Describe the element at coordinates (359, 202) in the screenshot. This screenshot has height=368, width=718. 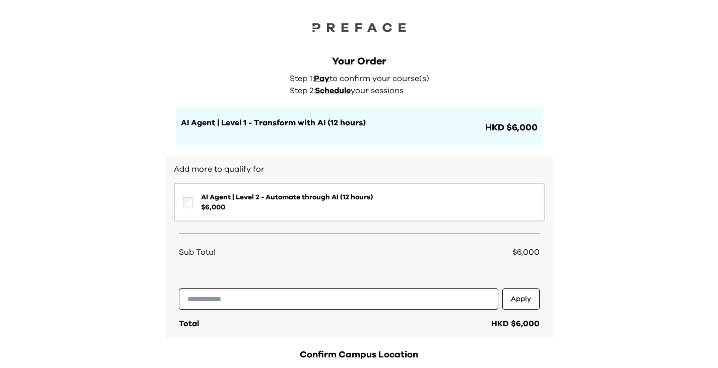
I see `button: AI Agent | Level 2 - Automate through AI (12 hours)$6,000` at that location.